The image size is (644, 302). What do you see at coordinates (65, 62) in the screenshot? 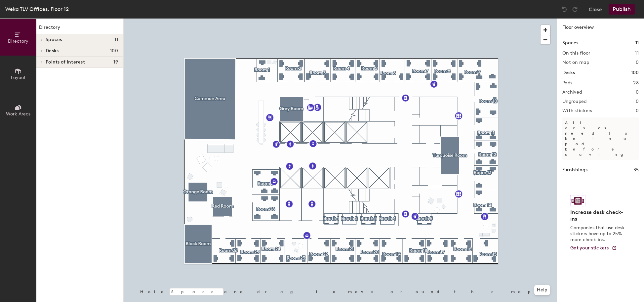
I see `span: Points of interest` at bounding box center [65, 62].